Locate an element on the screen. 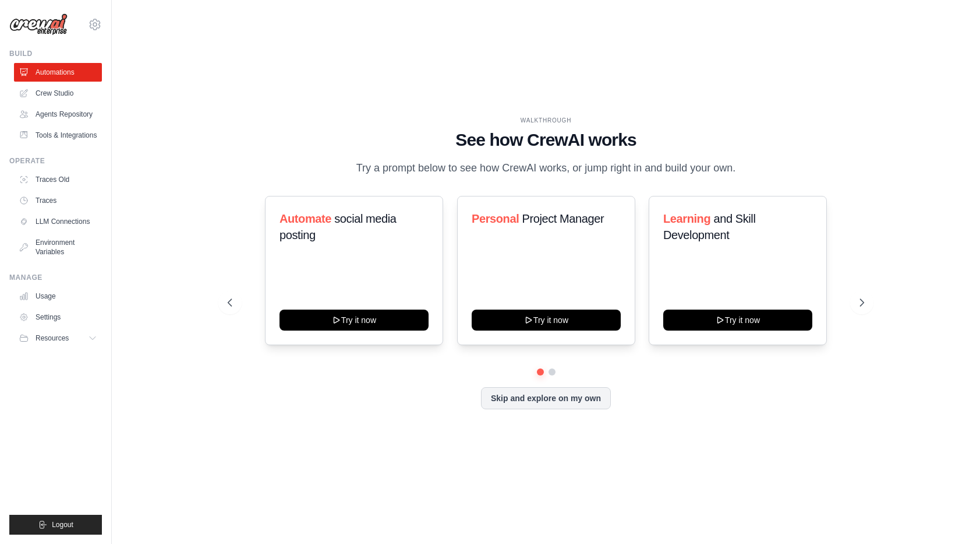 Image resolution: width=980 pixels, height=544 pixels. a: Agents Repository is located at coordinates (58, 115).